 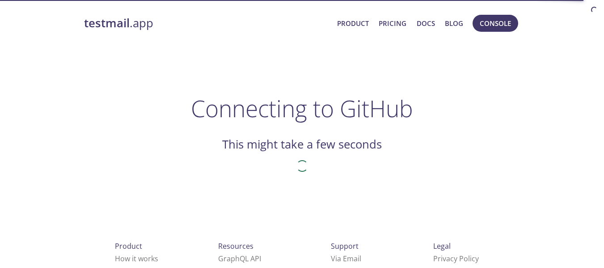 What do you see at coordinates (441, 246) in the screenshot?
I see `span: Legal` at bounding box center [441, 246].